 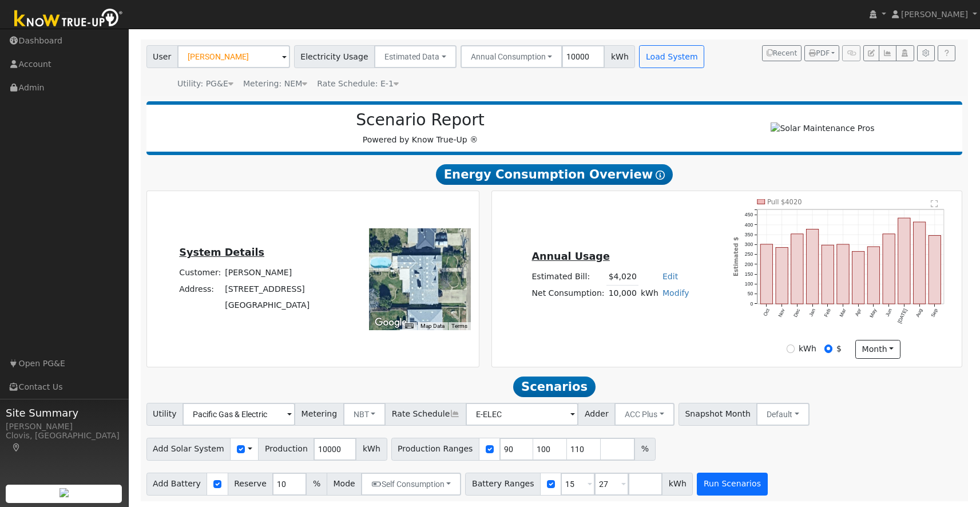 I want to click on input: Select a User, so click(x=234, y=57).